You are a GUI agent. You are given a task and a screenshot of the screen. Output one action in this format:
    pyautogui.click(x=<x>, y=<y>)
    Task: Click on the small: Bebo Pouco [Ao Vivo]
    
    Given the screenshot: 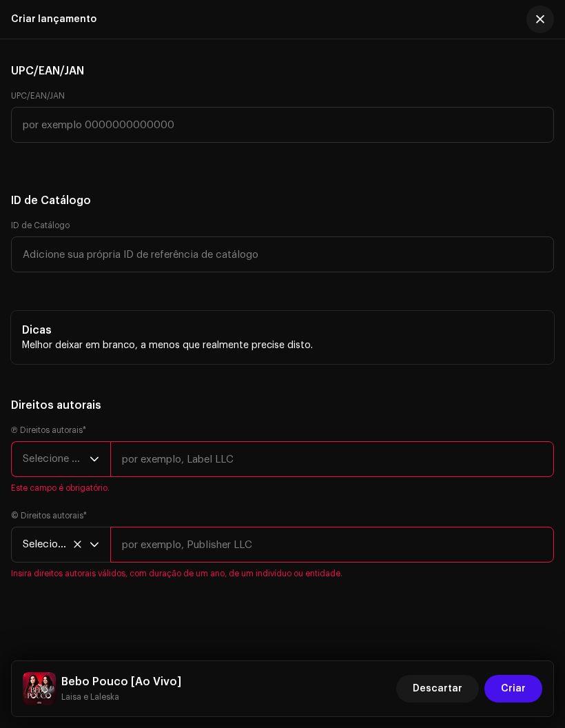 What is the action you would take?
    pyautogui.click(x=121, y=697)
    